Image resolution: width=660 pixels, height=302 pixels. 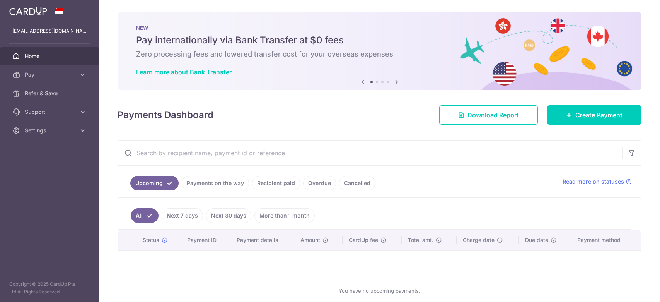 What do you see at coordinates (28, 11) in the screenshot?
I see `img: CardUp` at bounding box center [28, 11].